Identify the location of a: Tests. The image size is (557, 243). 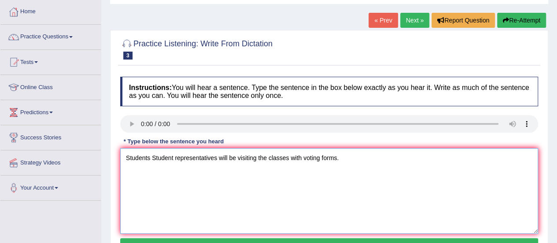
(51, 61).